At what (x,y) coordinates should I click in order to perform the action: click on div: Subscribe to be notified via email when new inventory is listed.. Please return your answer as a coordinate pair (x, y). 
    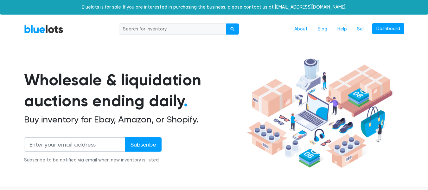
    Looking at the image, I should click on (93, 160).